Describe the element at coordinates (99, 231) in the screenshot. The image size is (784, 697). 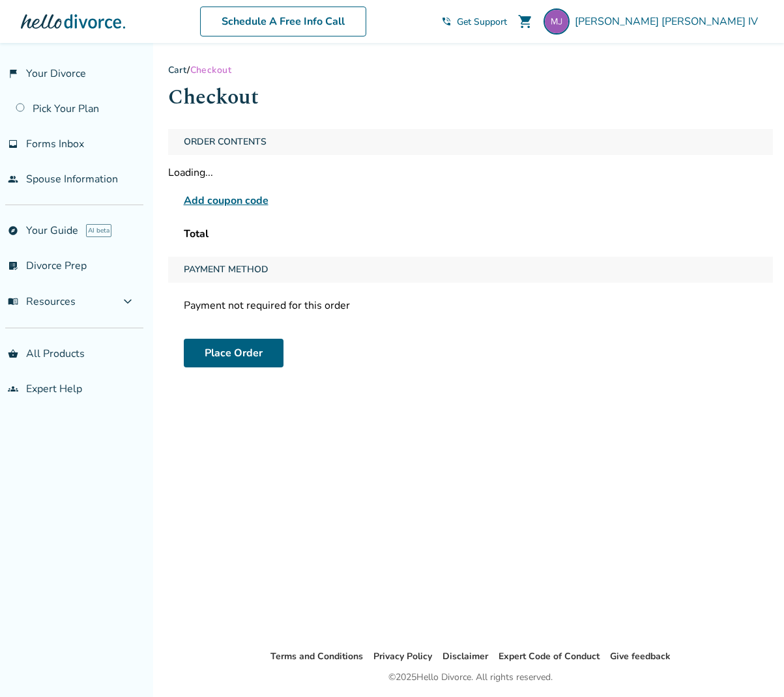
I see `span: AI beta` at that location.